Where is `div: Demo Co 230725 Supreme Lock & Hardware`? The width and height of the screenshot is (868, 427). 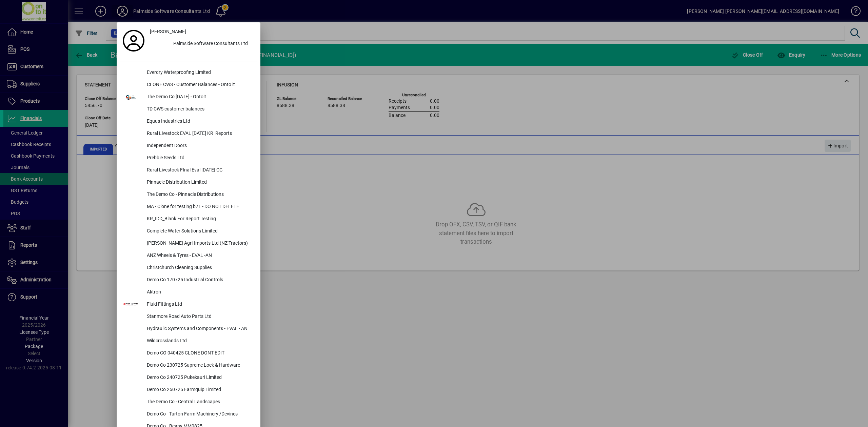 div: Demo Co 230725 Supreme Lock & Hardware is located at coordinates (199, 366).